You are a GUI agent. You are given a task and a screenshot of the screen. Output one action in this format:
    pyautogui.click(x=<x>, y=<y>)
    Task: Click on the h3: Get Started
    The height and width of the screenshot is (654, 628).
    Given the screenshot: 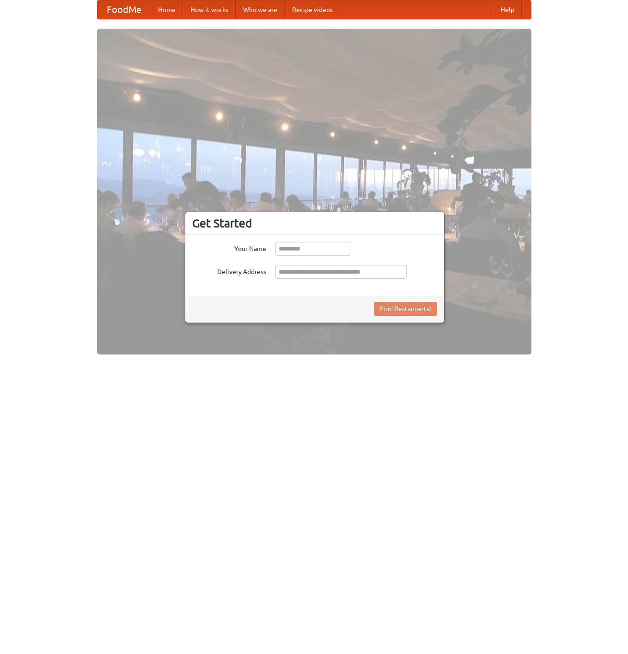 What is the action you would take?
    pyautogui.click(x=315, y=223)
    